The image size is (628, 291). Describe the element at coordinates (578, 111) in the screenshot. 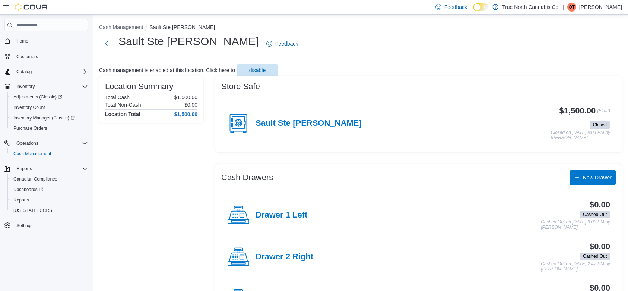

I see `h3: $1,500.00` at that location.